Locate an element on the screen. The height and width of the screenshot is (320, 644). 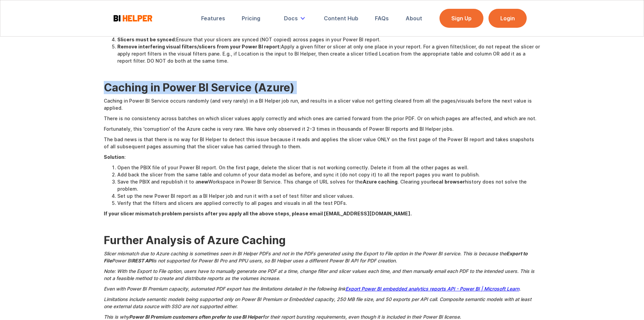
p: The bad news is that there is no way for BI Helper to detect this issue because it reads and appl... is located at coordinates (322, 143).